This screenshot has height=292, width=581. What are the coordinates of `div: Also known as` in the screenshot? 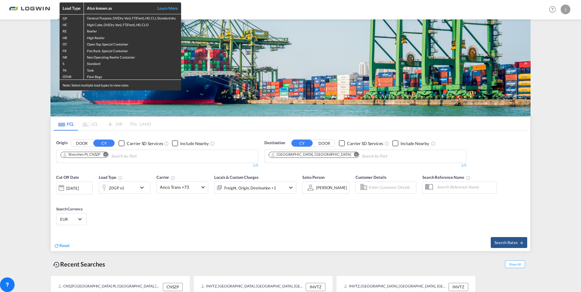 It's located at (119, 8).